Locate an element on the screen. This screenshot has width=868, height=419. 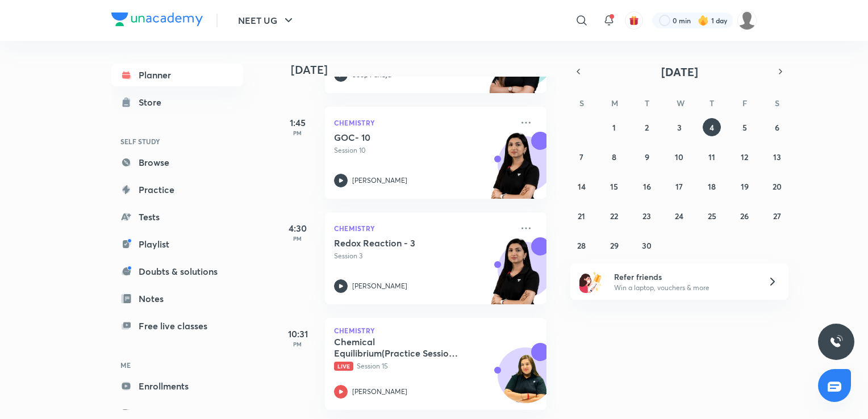
button: September 27, 2025 is located at coordinates (777, 216).